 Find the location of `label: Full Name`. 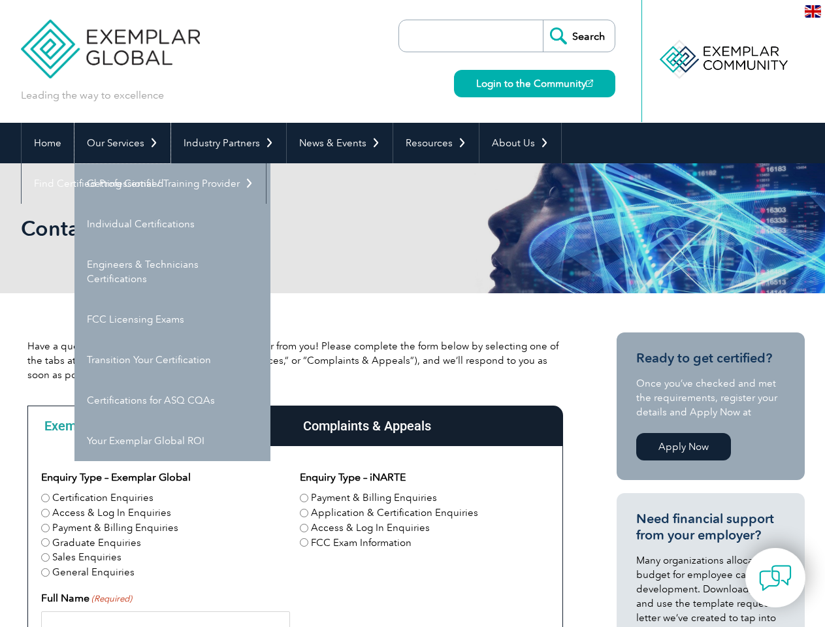

label: Full Name is located at coordinates (86, 598).